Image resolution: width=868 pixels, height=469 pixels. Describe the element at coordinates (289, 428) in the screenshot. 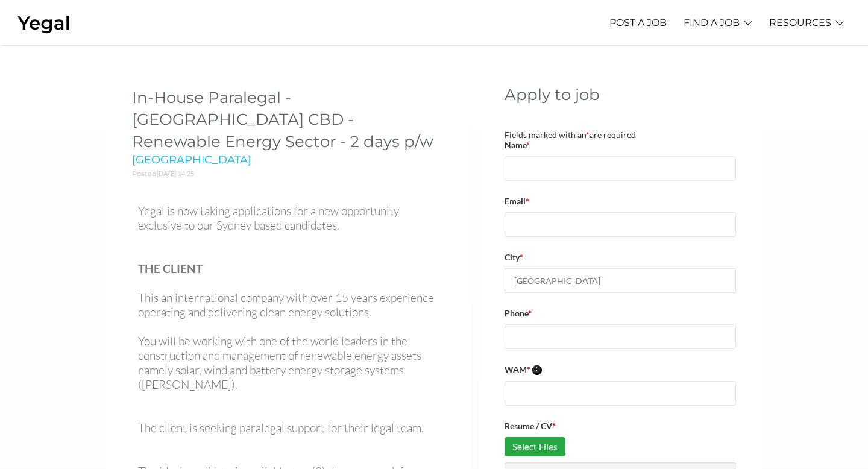

I see `p: The client is seeking paralegal support for their legal team.` at that location.